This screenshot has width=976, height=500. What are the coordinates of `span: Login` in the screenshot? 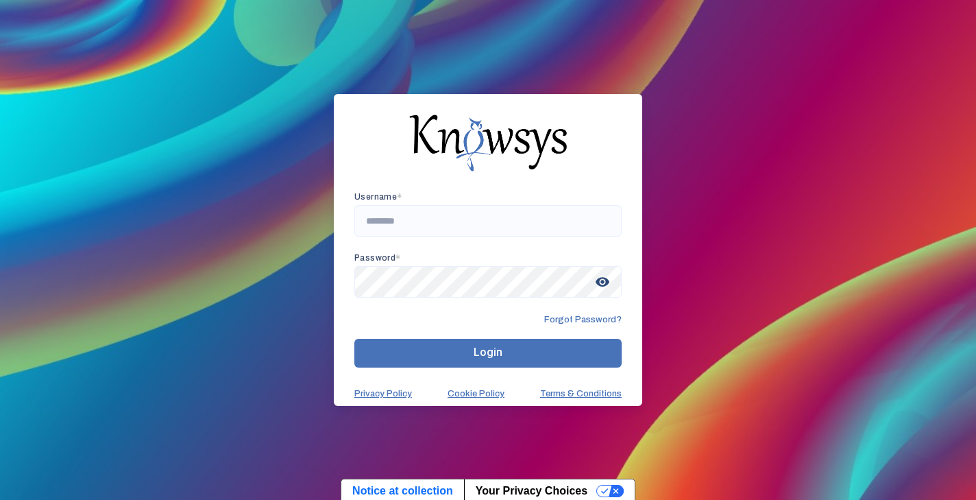 It's located at (488, 352).